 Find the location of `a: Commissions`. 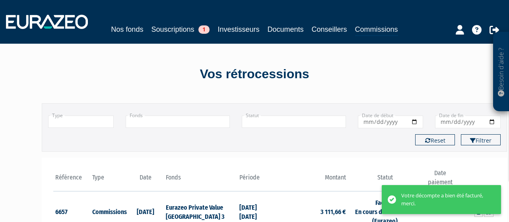

a: Commissions is located at coordinates (376, 30).